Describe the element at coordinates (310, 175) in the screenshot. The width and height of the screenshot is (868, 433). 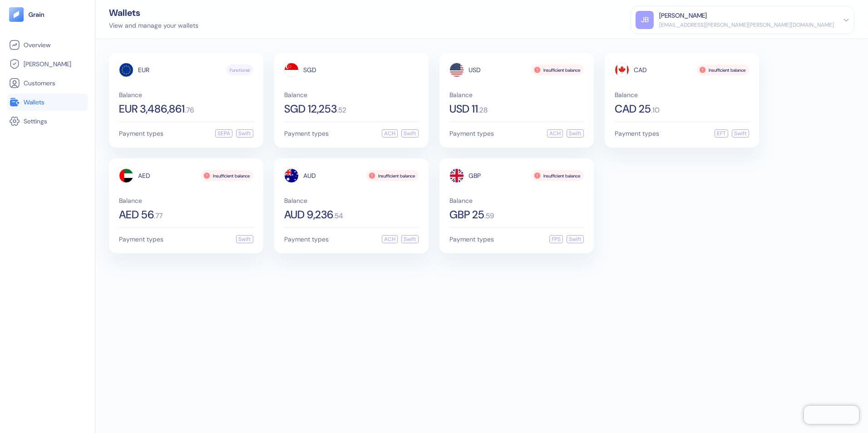
I see `span: AUD` at that location.